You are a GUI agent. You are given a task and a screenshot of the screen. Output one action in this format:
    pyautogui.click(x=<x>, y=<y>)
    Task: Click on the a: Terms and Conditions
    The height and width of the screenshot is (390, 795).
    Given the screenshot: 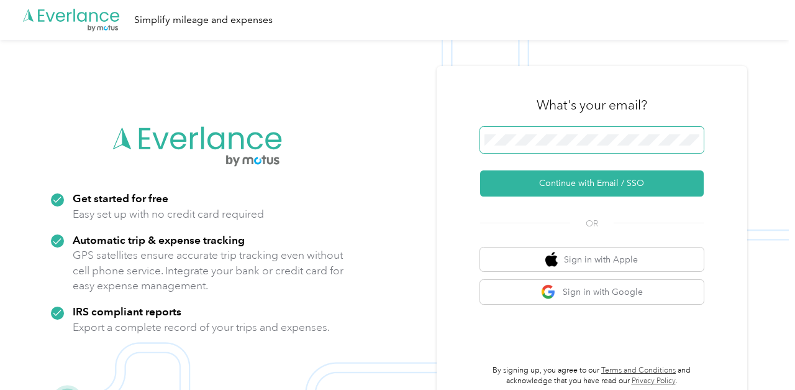 What is the action you would take?
    pyautogui.click(x=639, y=370)
    